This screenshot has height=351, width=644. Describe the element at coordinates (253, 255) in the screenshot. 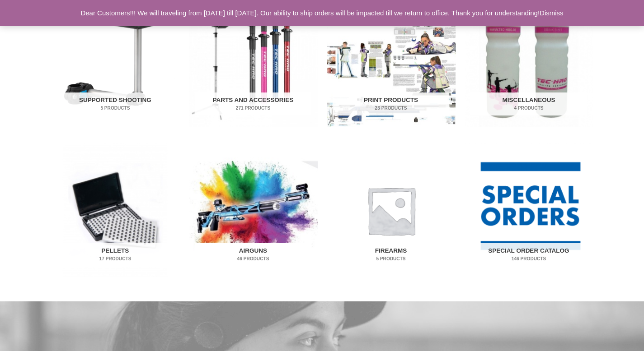

I see `h2: Airguns` at that location.